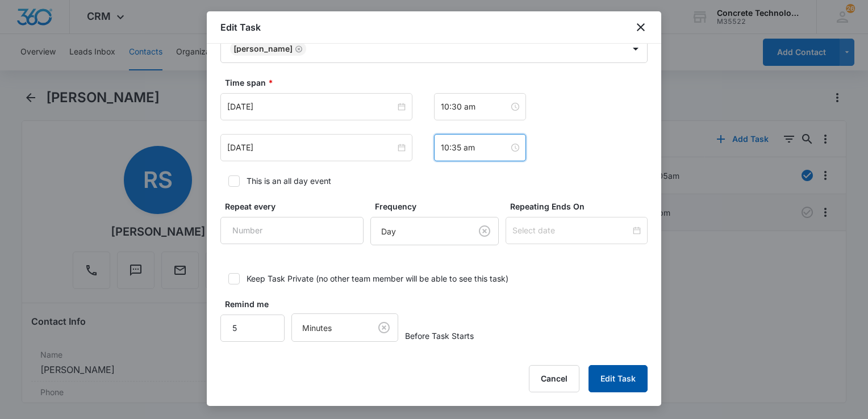 The image size is (868, 419). What do you see at coordinates (288, 181) in the screenshot?
I see `div: This is an all day event` at bounding box center [288, 181].